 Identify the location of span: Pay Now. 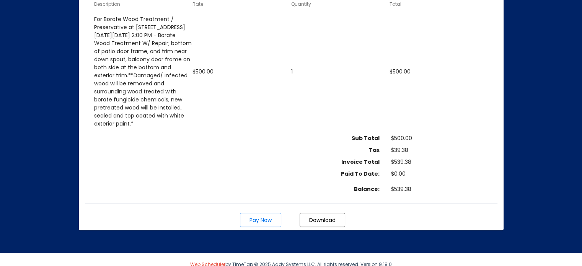
(261, 220).